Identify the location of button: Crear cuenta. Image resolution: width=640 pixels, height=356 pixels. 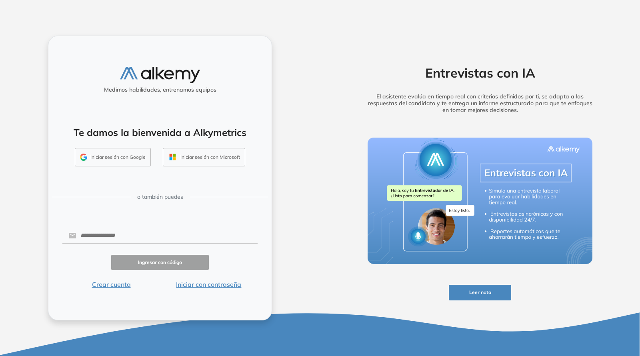
(111, 284).